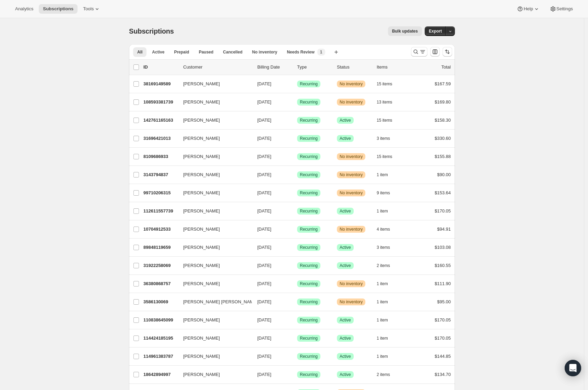 The height and width of the screenshot is (390, 588). I want to click on p: 108593381739, so click(160, 102).